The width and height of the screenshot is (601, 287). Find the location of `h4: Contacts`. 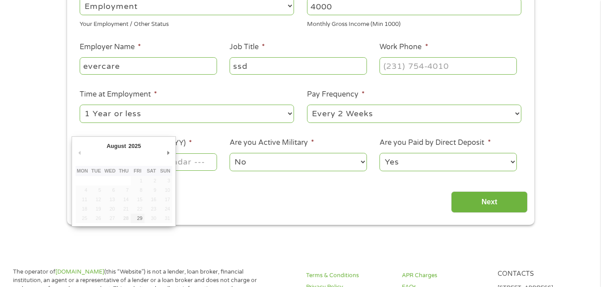

h4: Contacts is located at coordinates (541, 275).